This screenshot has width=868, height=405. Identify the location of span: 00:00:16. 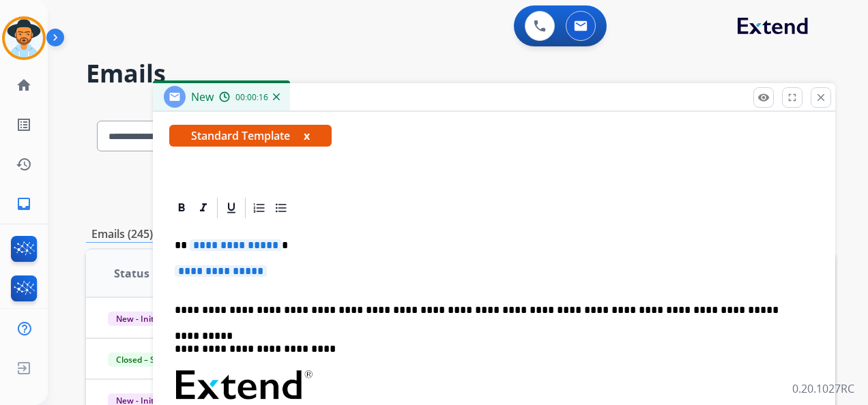
(252, 97).